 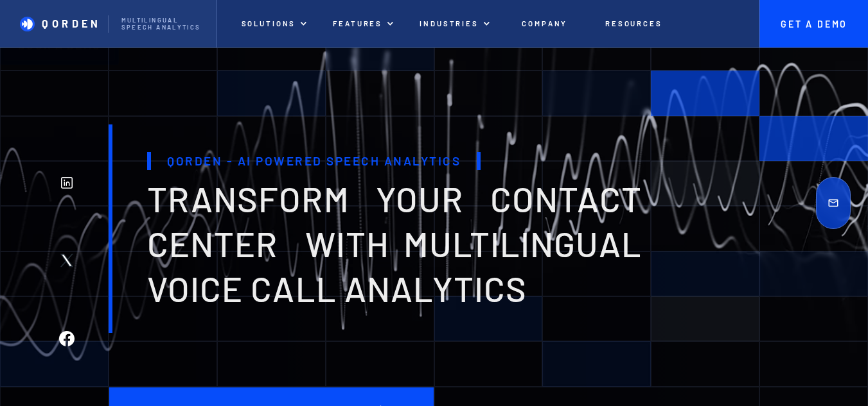 I want to click on p: Resources, so click(x=633, y=24).